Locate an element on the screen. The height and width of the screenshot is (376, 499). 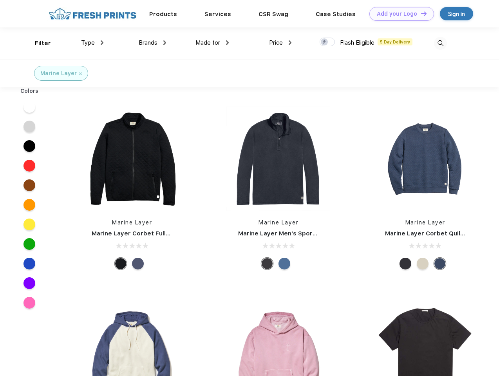
div: Deep Denim is located at coordinates (284, 264).